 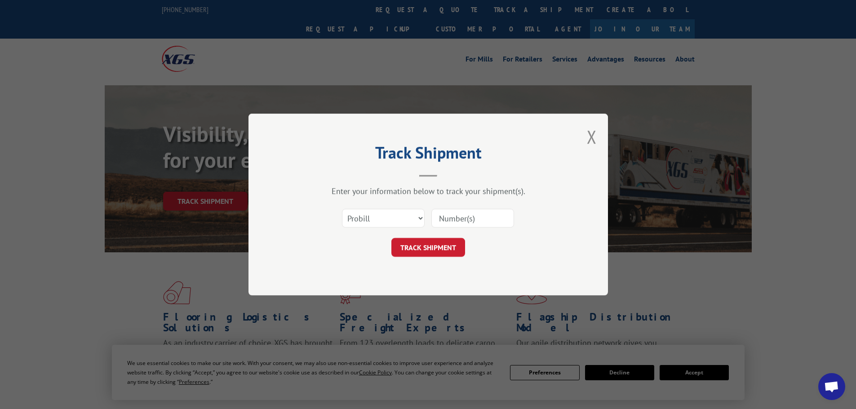 I want to click on button: TRACK SHIPMENT, so click(x=428, y=248).